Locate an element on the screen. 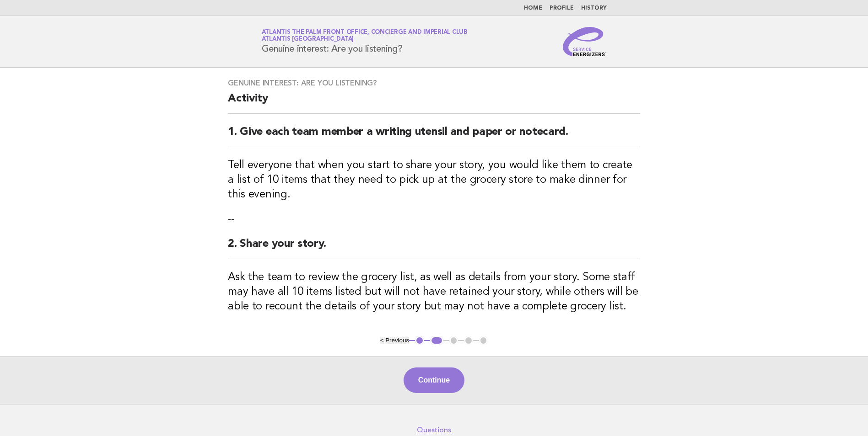  button: 2 is located at coordinates (436, 340).